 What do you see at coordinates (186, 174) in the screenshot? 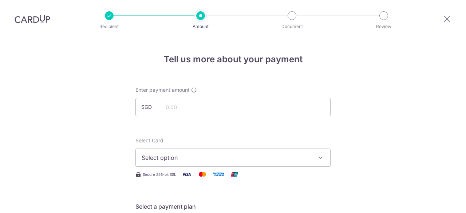
I see `img: Visa` at bounding box center [186, 174].